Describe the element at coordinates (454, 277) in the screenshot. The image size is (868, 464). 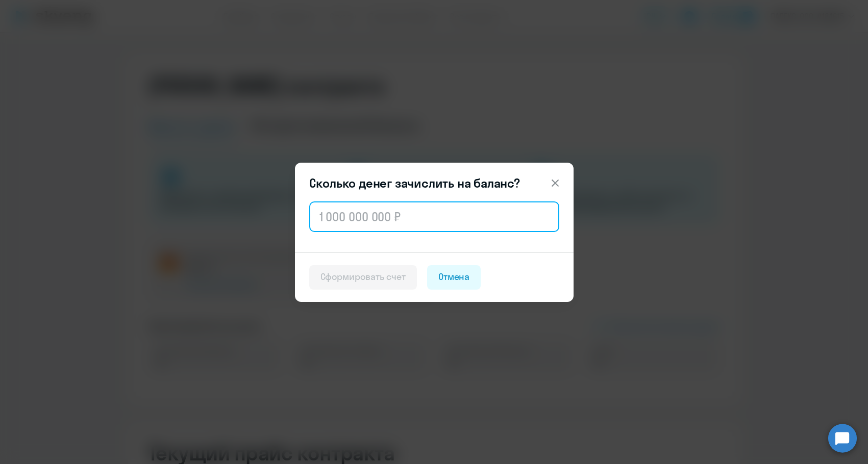
I see `div: Отмена` at that location.